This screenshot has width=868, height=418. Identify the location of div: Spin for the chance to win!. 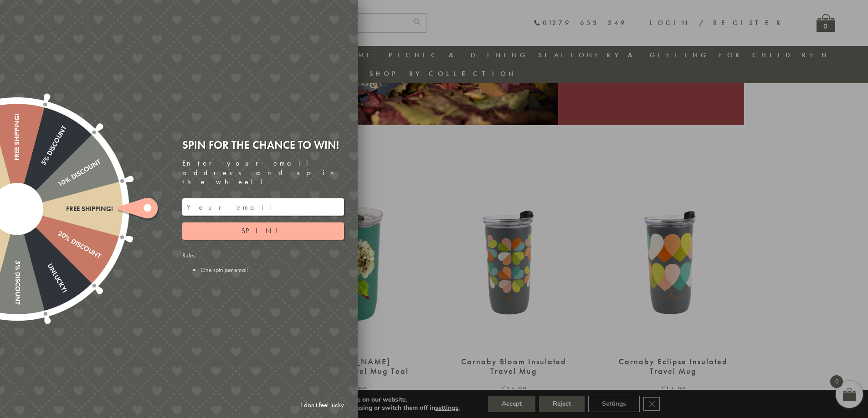
(263, 145).